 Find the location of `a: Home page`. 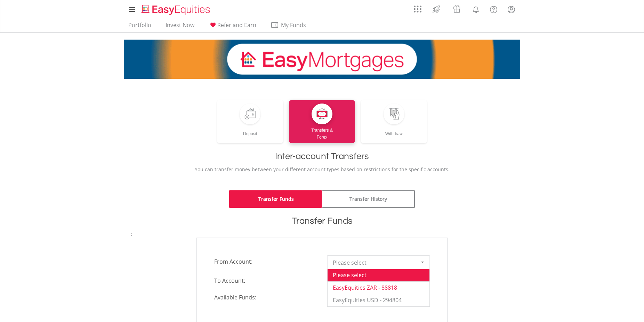

a: Home page is located at coordinates (176, 9).